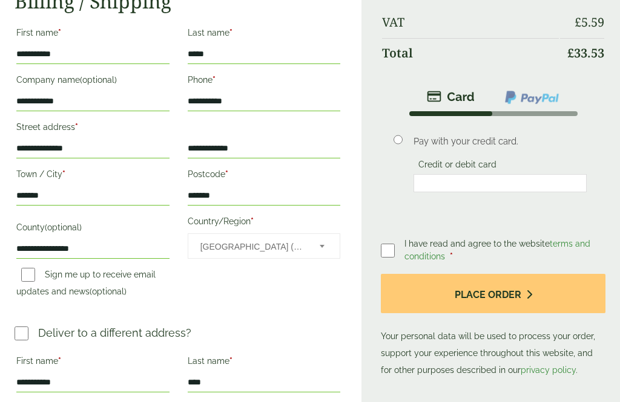 The height and width of the screenshot is (402, 620). What do you see at coordinates (86, 285) in the screenshot?
I see `label: Sign me up to receive email updates and news` at bounding box center [86, 285].